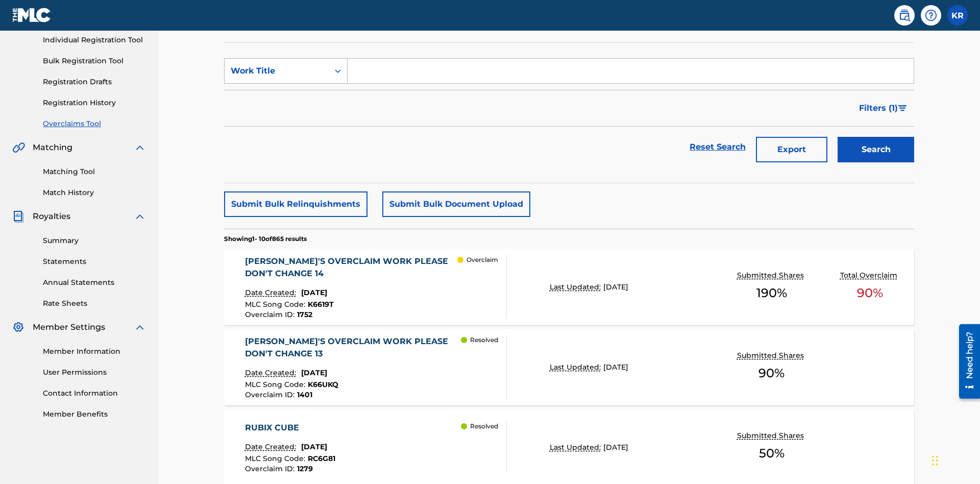 The height and width of the screenshot is (484, 980). I want to click on button: Search, so click(876, 150).